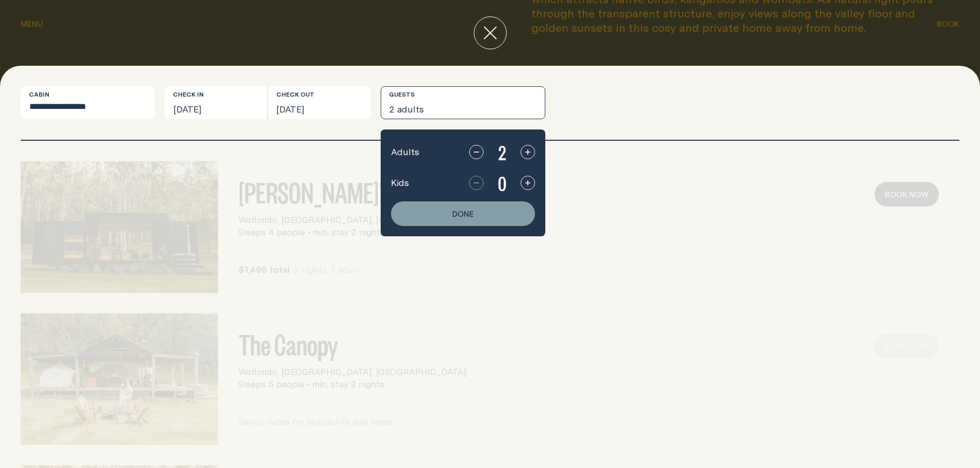  I want to click on button: 2 adults, so click(463, 103).